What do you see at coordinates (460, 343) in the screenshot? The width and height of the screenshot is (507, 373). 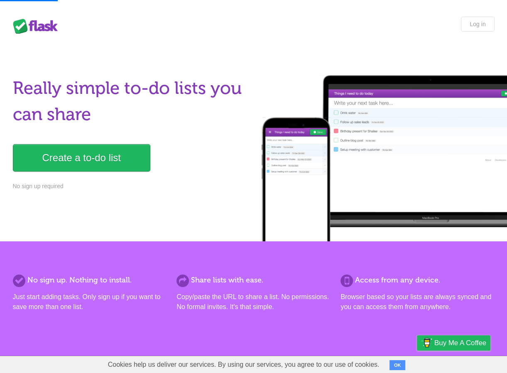 I see `span: Buy me a coffee` at bounding box center [460, 343].